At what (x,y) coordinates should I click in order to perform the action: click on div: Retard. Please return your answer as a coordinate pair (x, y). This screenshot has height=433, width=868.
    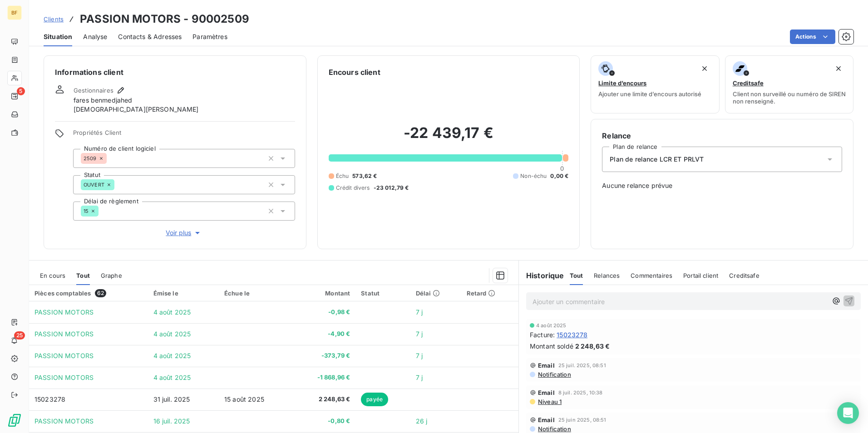
    Looking at the image, I should click on (490, 293).